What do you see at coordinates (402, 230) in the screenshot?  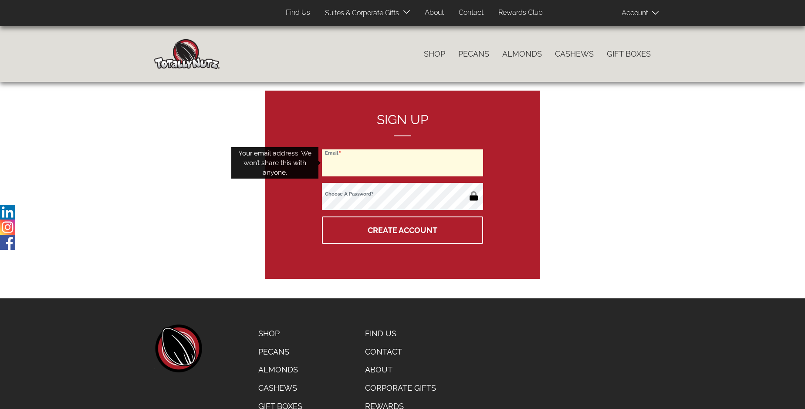 I see `button: Create Account` at bounding box center [402, 230].